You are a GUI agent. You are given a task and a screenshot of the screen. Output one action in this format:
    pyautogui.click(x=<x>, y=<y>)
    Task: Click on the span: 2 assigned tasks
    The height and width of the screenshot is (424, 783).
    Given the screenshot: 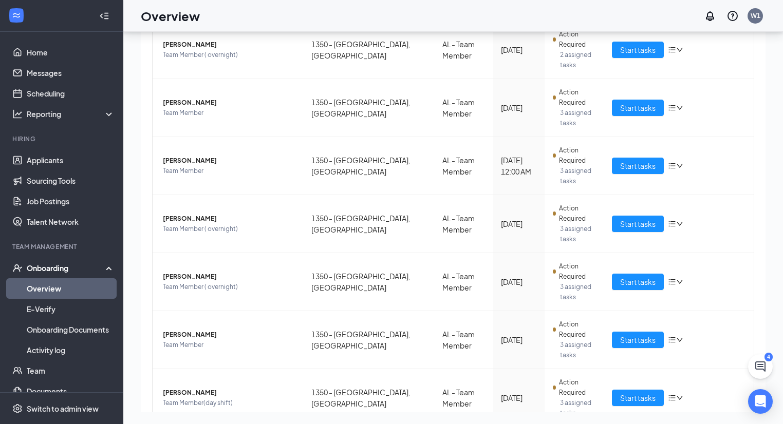 What is the action you would take?
    pyautogui.click(x=578, y=60)
    